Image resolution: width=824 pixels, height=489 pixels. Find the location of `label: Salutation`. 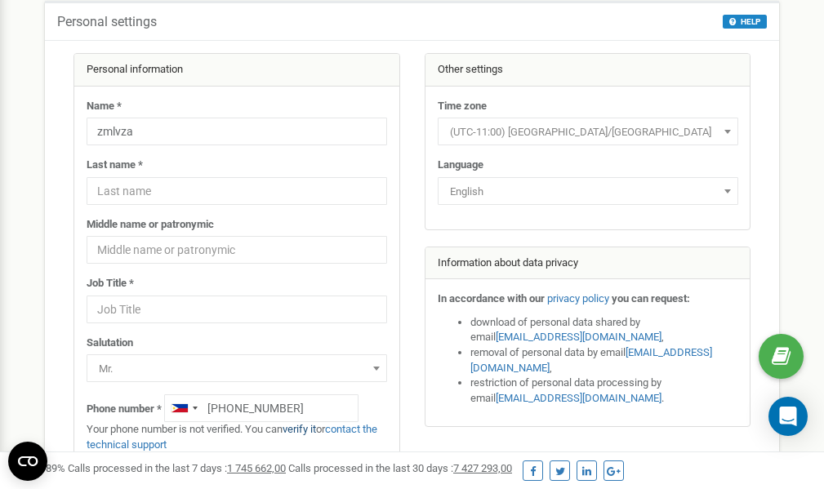

label: Salutation is located at coordinates (109, 343).